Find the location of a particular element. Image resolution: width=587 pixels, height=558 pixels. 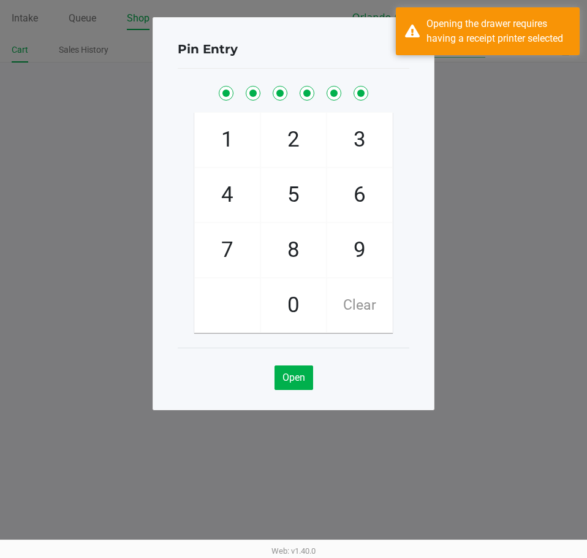

h4: Pin Entry is located at coordinates (208, 49).